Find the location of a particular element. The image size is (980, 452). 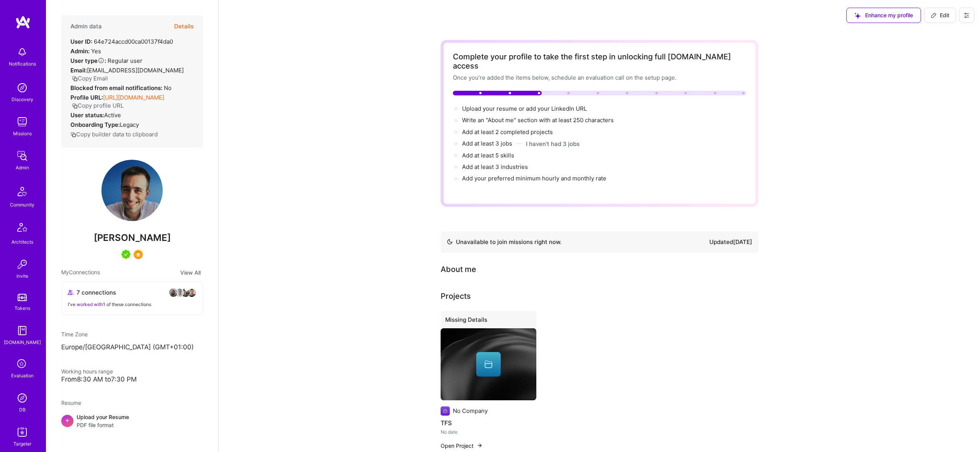

div: No Company is located at coordinates (470, 411).